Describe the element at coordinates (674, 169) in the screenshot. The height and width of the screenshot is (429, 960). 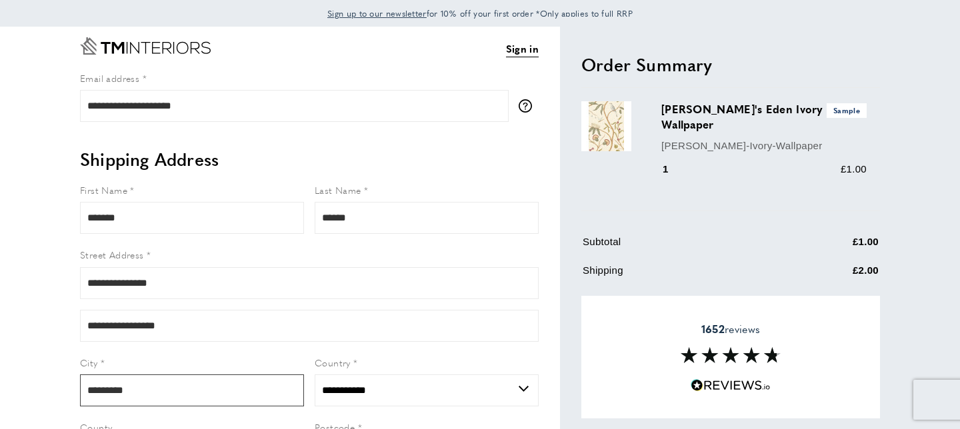
I see `div: 1` at that location.